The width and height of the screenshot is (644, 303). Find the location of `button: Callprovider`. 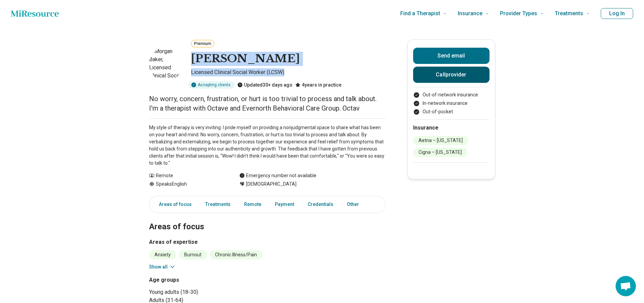

button: Callprovider is located at coordinates (451, 75).